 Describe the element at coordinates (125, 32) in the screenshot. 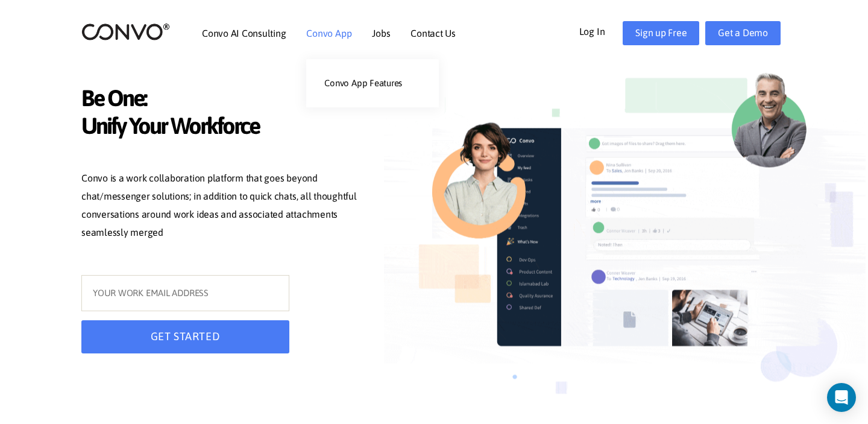

I see `img: logo_2.png` at that location.